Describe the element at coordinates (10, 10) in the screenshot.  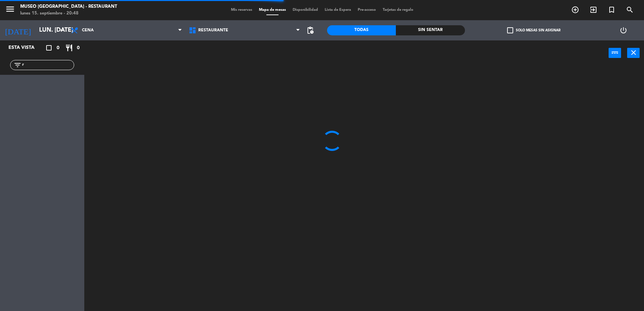
I see `button: menu` at that location.